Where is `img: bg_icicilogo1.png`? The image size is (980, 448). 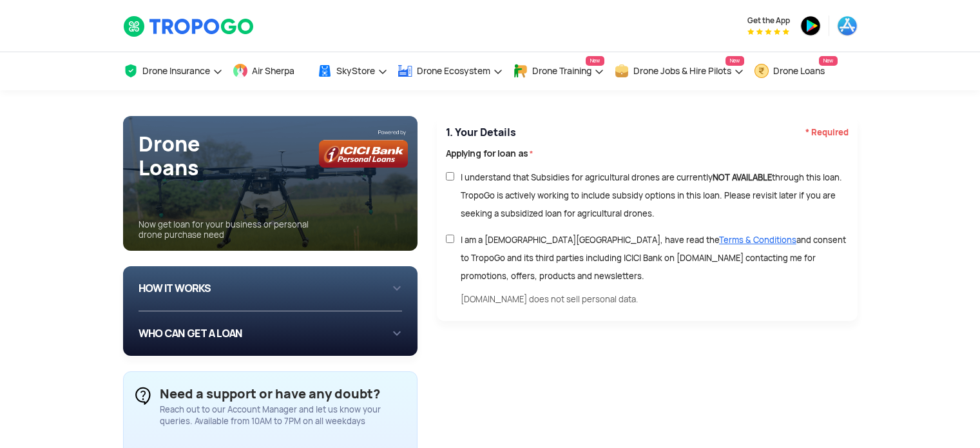
img: bg_icicilogo1.png is located at coordinates (364, 148).